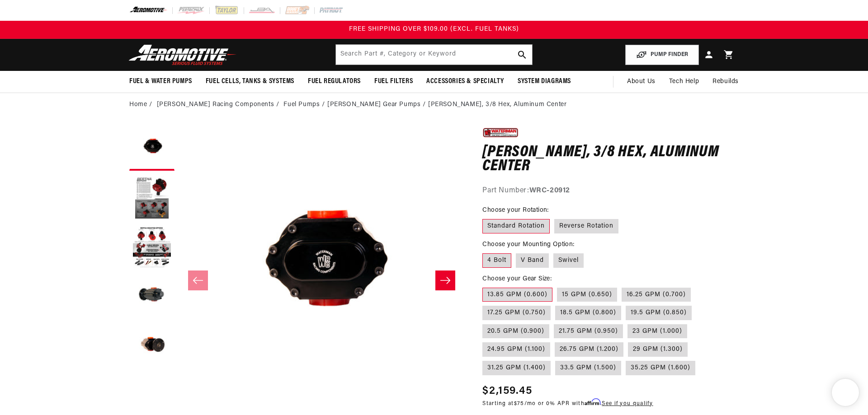  What do you see at coordinates (152, 347) in the screenshot?
I see `button: Load image 5 in gallery view` at bounding box center [152, 347].